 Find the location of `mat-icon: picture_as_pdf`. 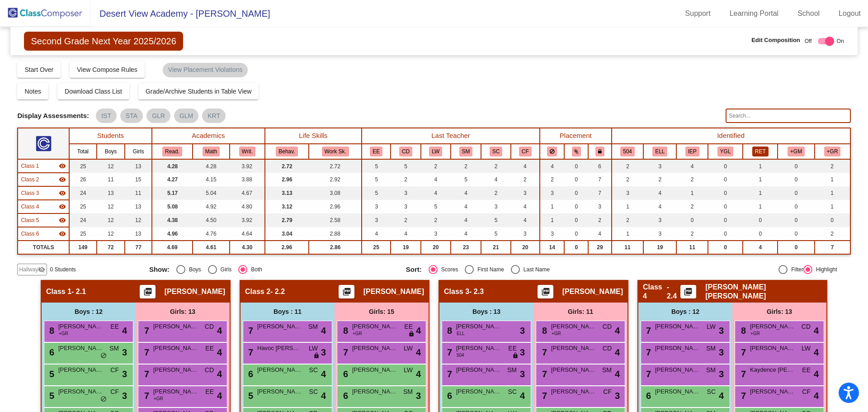

mat-icon: picture_as_pdf is located at coordinates (346, 293).